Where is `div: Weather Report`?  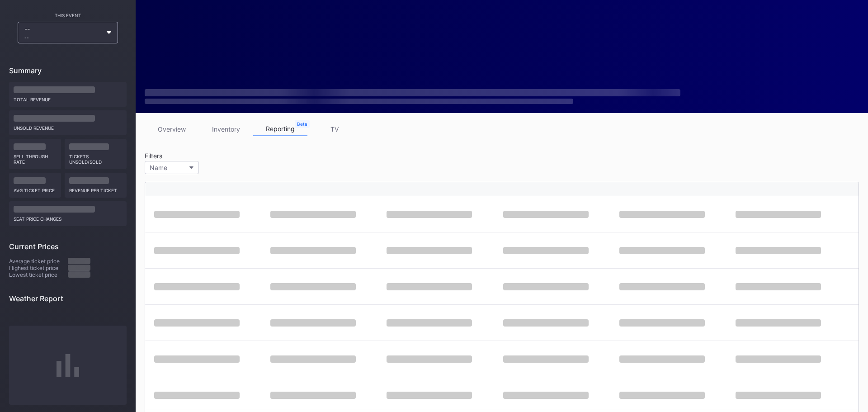
div: Weather Report is located at coordinates (68, 299).